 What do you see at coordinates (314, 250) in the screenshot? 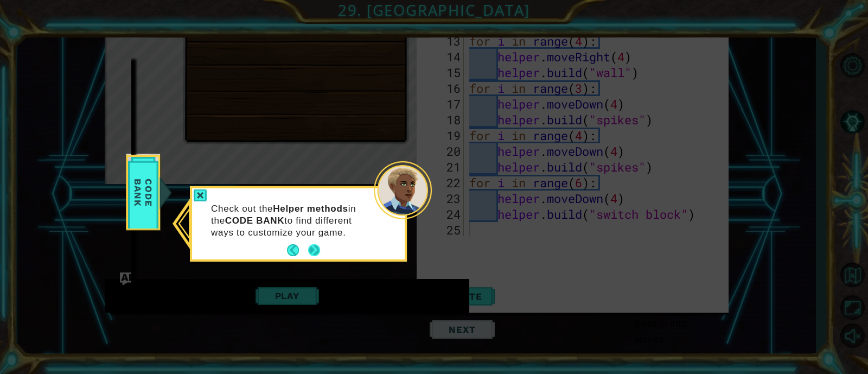
I see `button: Next` at bounding box center [314, 250].